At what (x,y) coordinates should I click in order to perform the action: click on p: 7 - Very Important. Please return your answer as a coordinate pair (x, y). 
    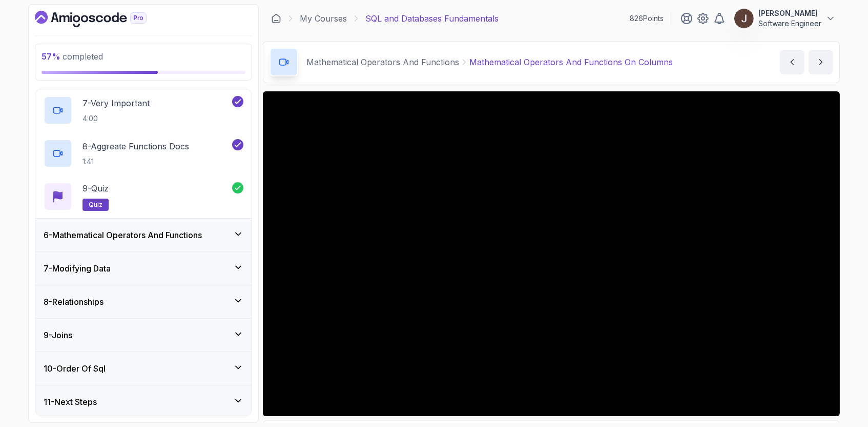
    Looking at the image, I should click on (116, 103).